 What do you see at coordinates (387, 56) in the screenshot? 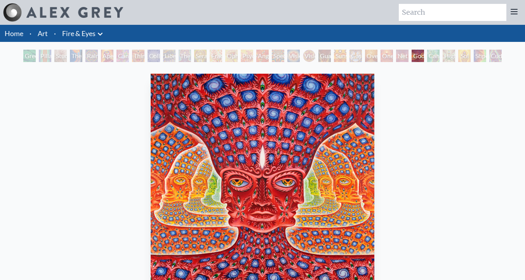
I see `div: One` at bounding box center [387, 56].